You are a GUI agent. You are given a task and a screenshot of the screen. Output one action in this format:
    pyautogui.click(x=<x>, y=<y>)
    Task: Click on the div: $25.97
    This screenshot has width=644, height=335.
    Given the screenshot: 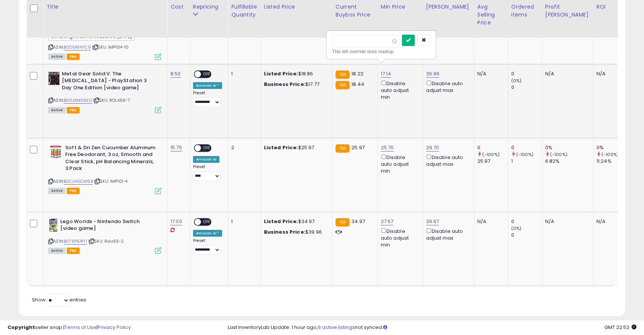 What is the action you would take?
    pyautogui.click(x=295, y=147)
    